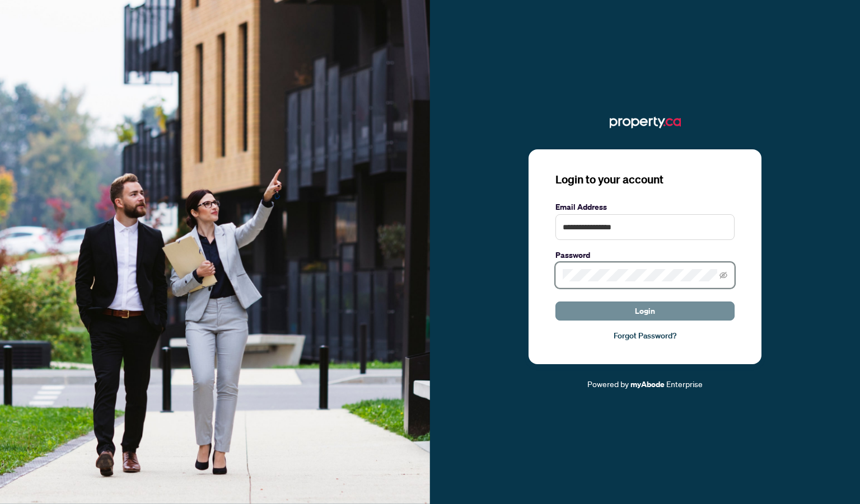 This screenshot has width=860, height=504. What do you see at coordinates (684, 383) in the screenshot?
I see `span: Enterprise` at bounding box center [684, 383].